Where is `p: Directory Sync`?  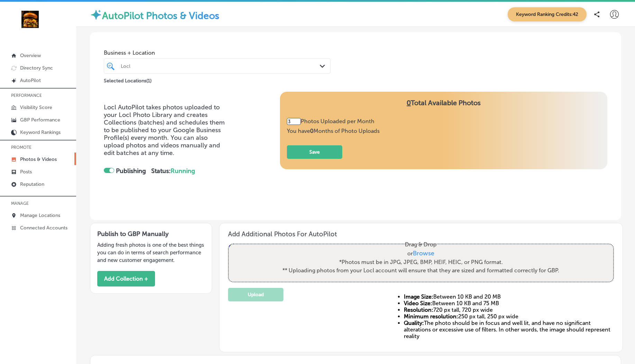 p: Directory Sync is located at coordinates (36, 68).